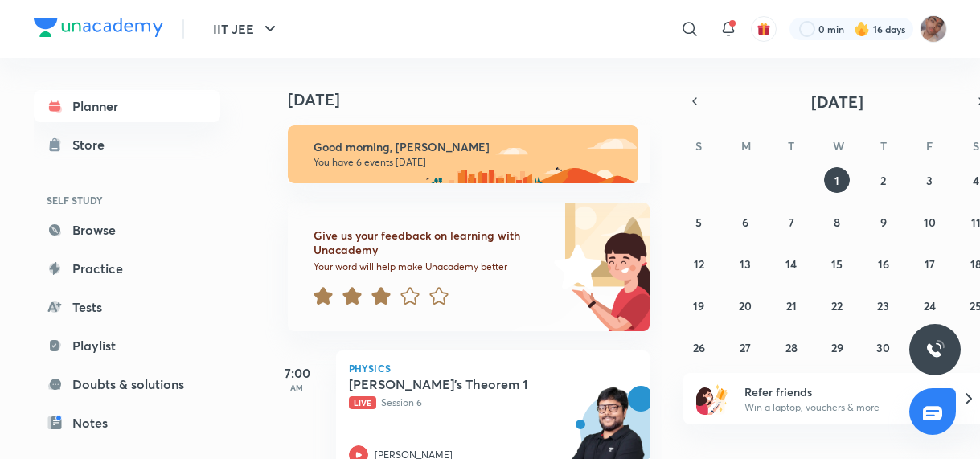  I want to click on a: Store, so click(127, 145).